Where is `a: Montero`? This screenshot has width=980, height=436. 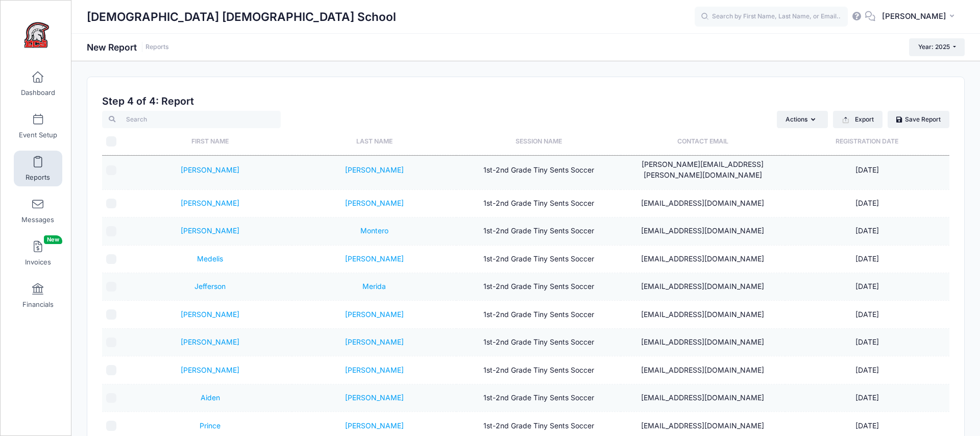
a: Montero is located at coordinates (374, 230).